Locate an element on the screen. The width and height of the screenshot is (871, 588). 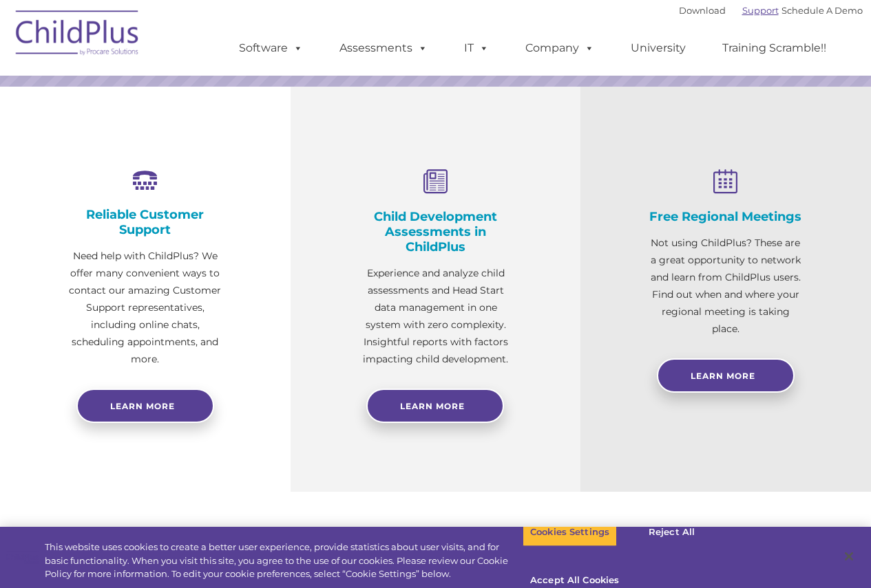
a: Learn more is located at coordinates (145, 406).